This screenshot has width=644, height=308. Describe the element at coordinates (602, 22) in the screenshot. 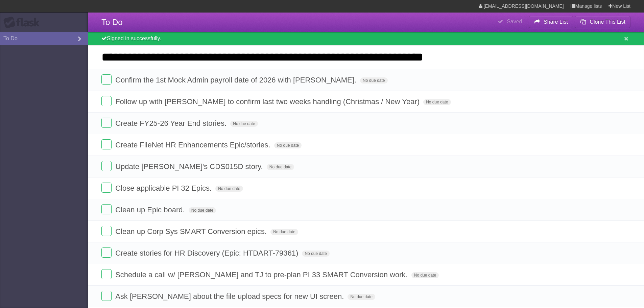

I see `button: Clone This List` at that location.